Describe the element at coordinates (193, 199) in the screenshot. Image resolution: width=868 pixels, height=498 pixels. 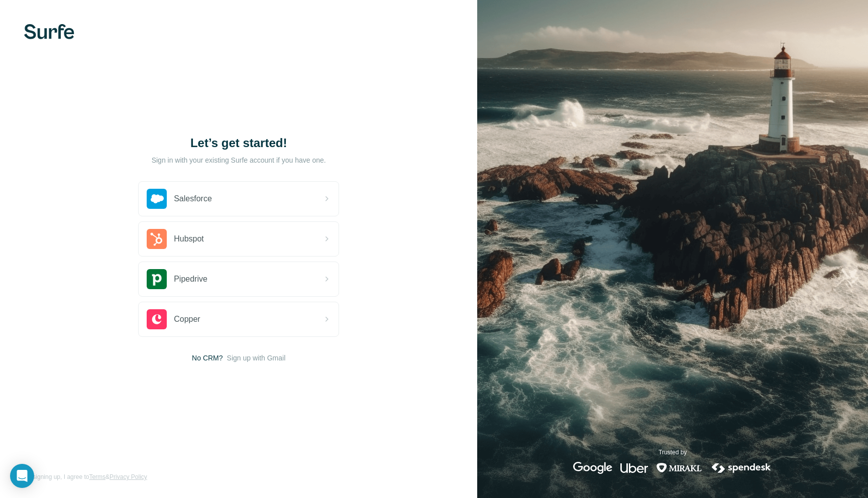
I see `span: Salesforce` at that location.